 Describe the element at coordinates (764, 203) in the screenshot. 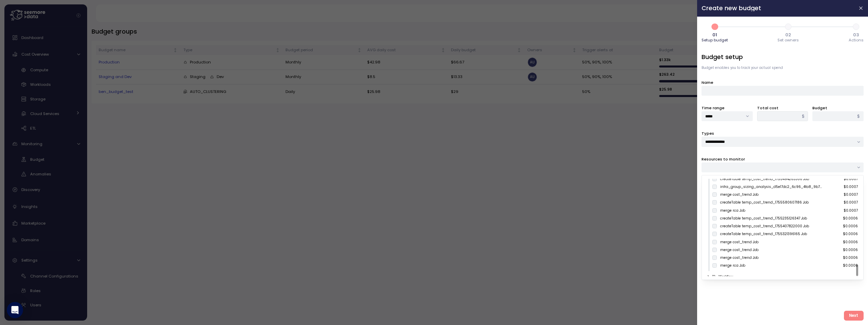

I see `div: createTable temp_cost_trend_1755580607186 Job` at that location.